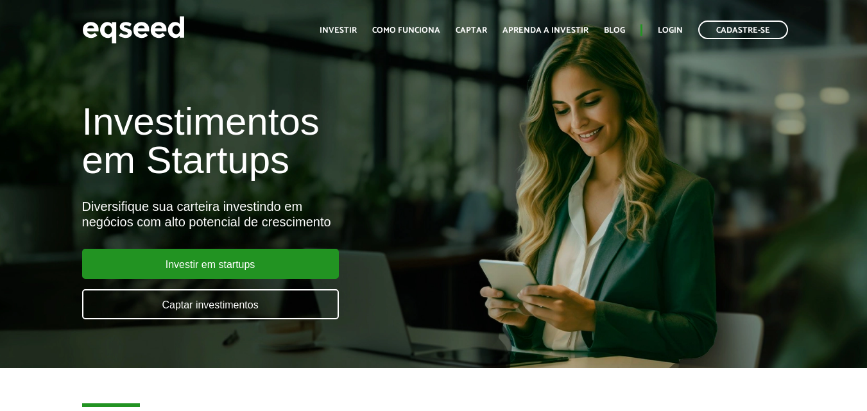  I want to click on h1: Investimentos em Startups, so click(289, 141).